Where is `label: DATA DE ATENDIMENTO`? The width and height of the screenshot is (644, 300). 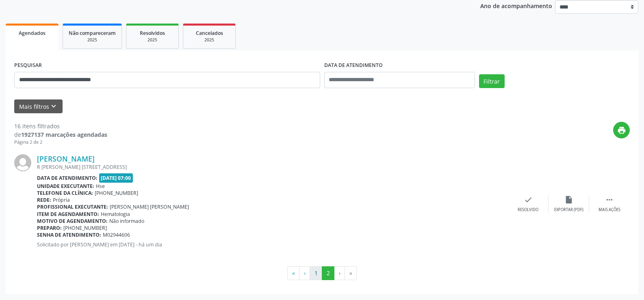
label: DATA DE ATENDIMENTO is located at coordinates (354, 65).